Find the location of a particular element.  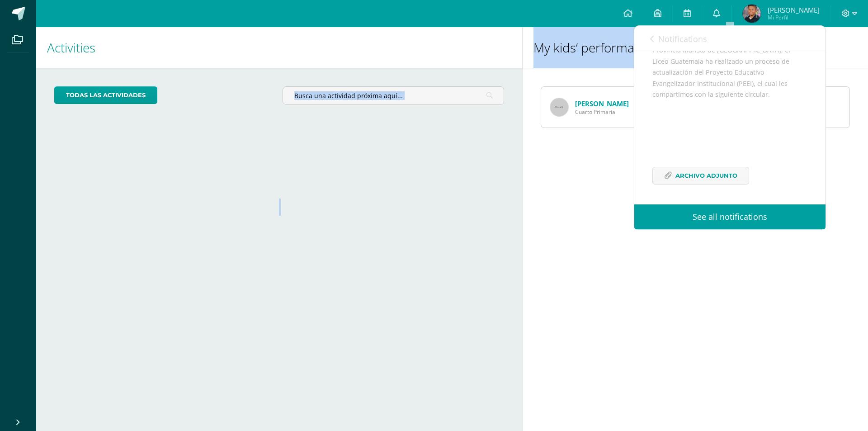

div: Estimadas familias maristas nos complace compartir con ustedes que, como parte de la Provincia Ma... is located at coordinates (730, 109).